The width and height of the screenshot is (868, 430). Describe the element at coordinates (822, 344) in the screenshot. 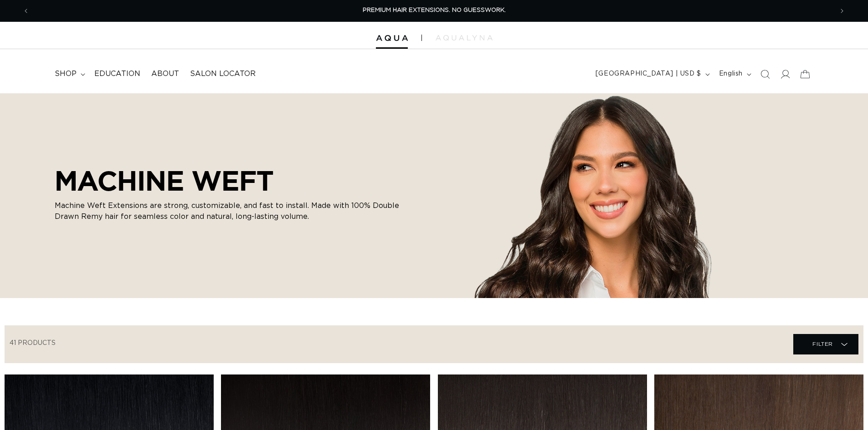

I see `span: Filter` at that location.